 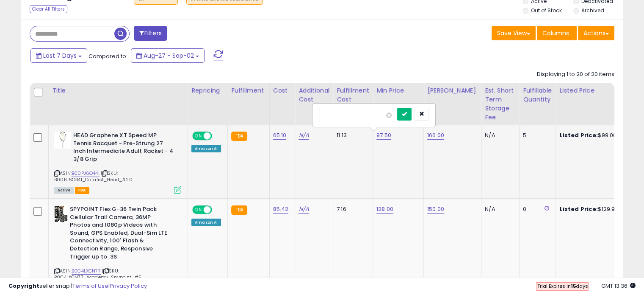 I want to click on div: Fulfillment Cost, so click(x=352, y=95).